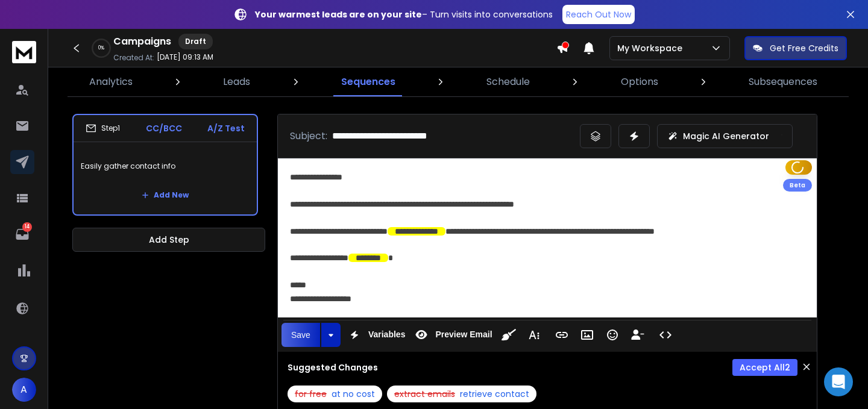  Describe the element at coordinates (534, 335) in the screenshot. I see `button: More Text` at that location.